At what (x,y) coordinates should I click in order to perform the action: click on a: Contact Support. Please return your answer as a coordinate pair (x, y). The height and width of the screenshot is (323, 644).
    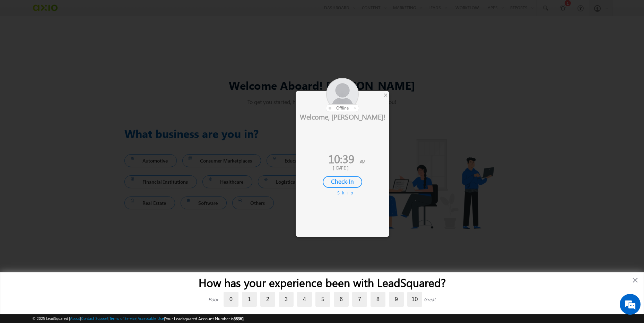
    Looking at the image, I should click on (95, 318).